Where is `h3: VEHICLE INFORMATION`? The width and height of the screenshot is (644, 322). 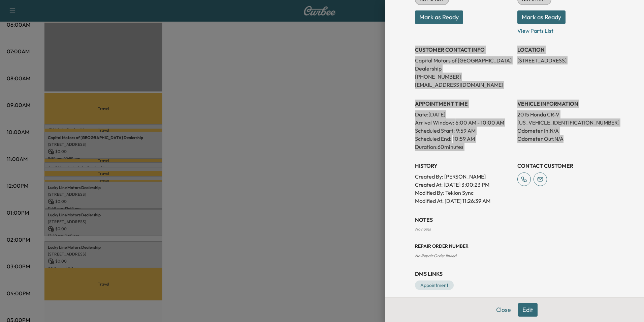
h3: VEHICLE INFORMATION is located at coordinates (566, 104).